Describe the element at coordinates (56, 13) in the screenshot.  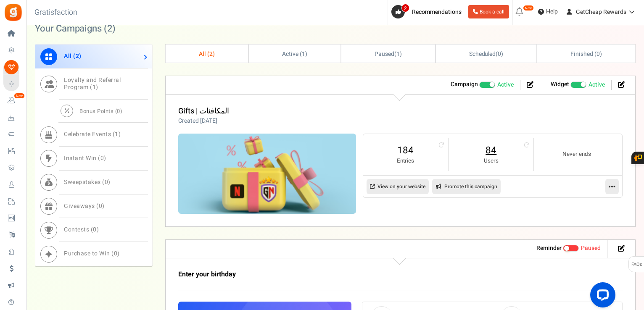
I see `h3: Gratisfaction` at that location.